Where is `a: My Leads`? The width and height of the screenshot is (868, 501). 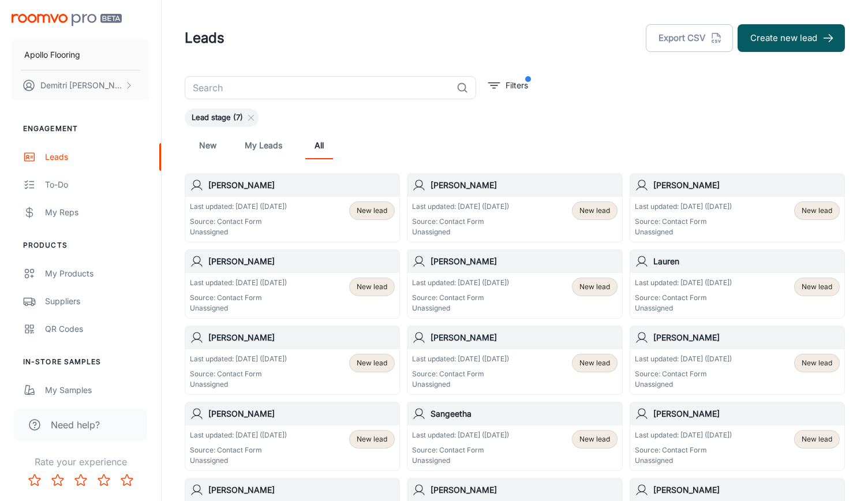 a: My Leads is located at coordinates (263, 146).